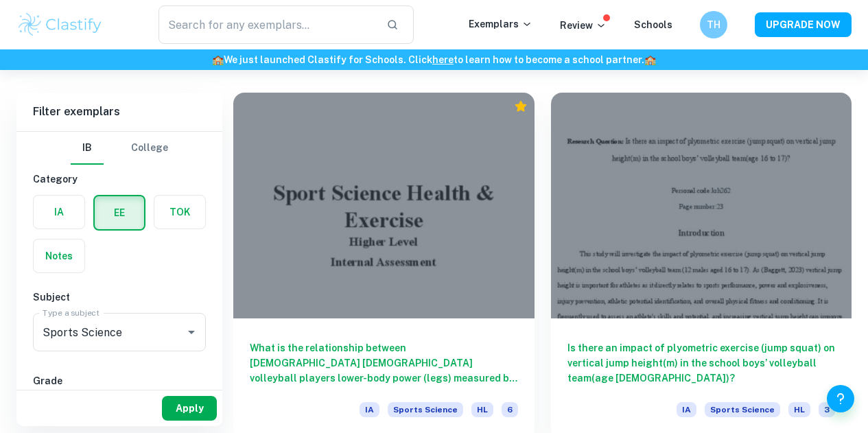 The width and height of the screenshot is (868, 433). I want to click on h6: We just launched Clastify for Schools. Click to learn how to become a school partner., so click(434, 60).